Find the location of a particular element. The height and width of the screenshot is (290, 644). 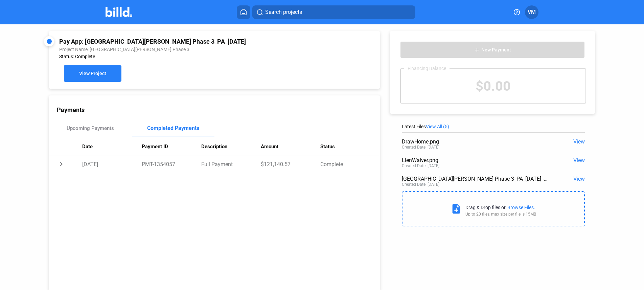

span: VM is located at coordinates (532, 12).